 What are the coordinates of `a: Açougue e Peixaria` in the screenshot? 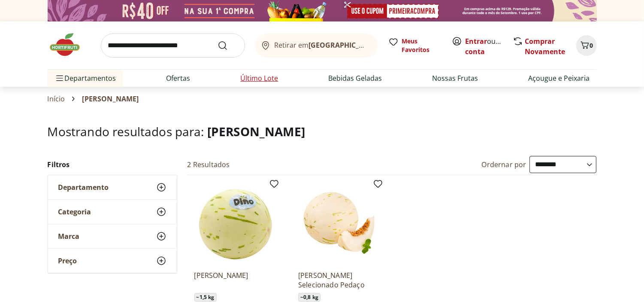 It's located at (559, 78).